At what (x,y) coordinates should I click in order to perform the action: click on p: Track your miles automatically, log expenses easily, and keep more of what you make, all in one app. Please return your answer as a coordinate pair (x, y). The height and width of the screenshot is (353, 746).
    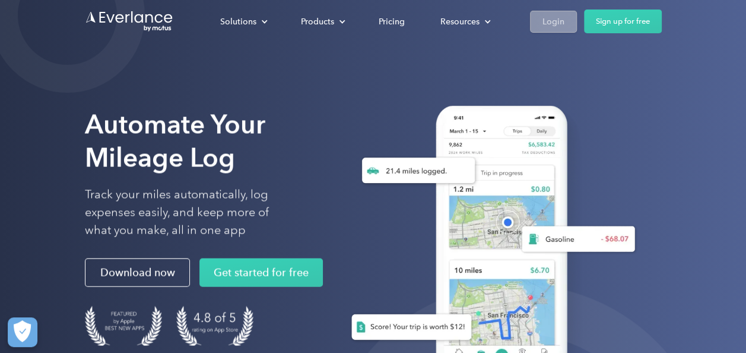
    Looking at the image, I should click on (191, 213).